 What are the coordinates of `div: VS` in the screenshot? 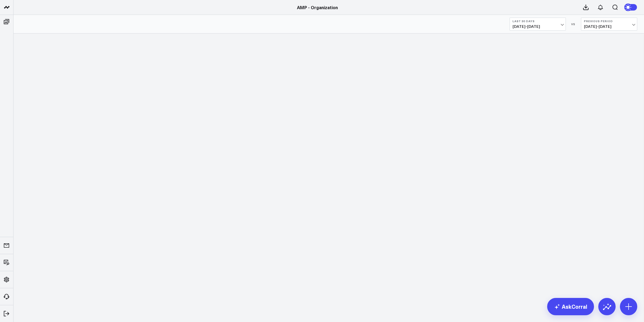 It's located at (574, 24).